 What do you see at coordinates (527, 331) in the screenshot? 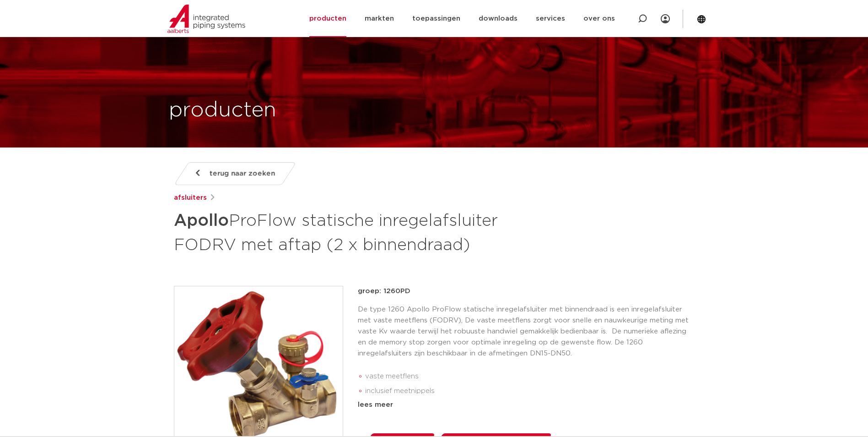
I see `p: De type 1260 Apollo ProFlow statische inregelafsluiter met binnendraad is een inregelafsluiter me...` at bounding box center [527, 331].